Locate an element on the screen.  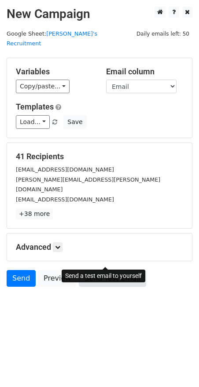
span: Daily emails left: 50 is located at coordinates (163, 34).